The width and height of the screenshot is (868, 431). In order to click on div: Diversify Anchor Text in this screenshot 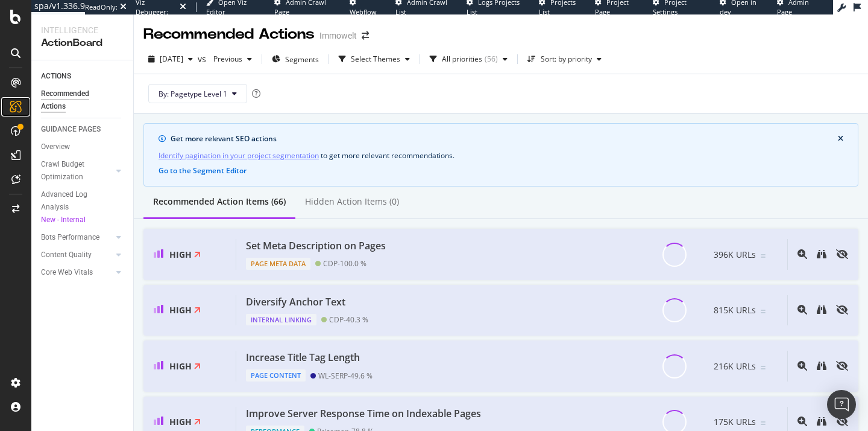, I will do `click(295, 301)`.